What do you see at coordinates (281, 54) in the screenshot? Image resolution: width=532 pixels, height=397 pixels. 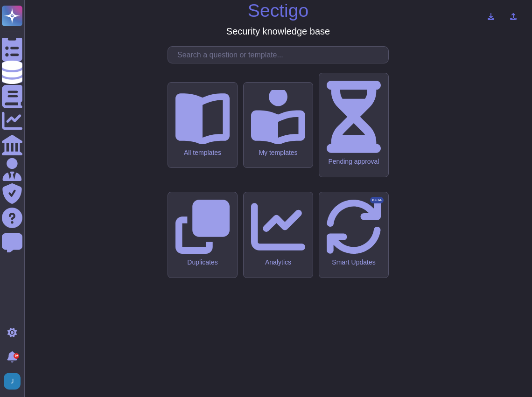 I see `input: Search a question or template...` at bounding box center [281, 54].